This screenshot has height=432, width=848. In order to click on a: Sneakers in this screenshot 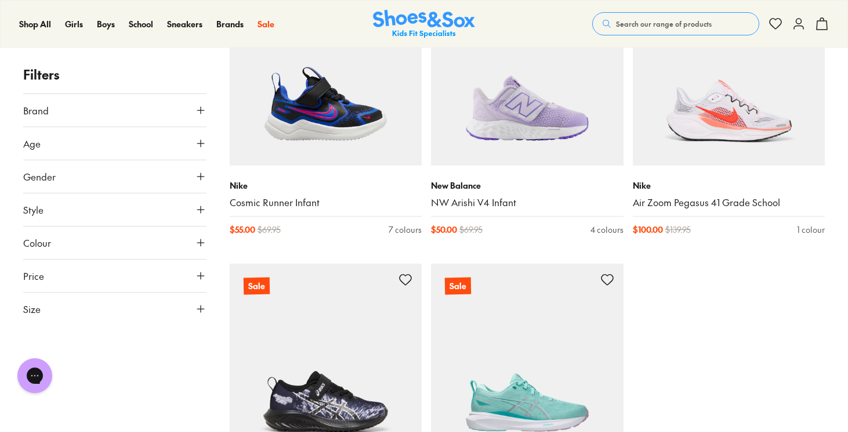, I will do `click(184, 24)`.